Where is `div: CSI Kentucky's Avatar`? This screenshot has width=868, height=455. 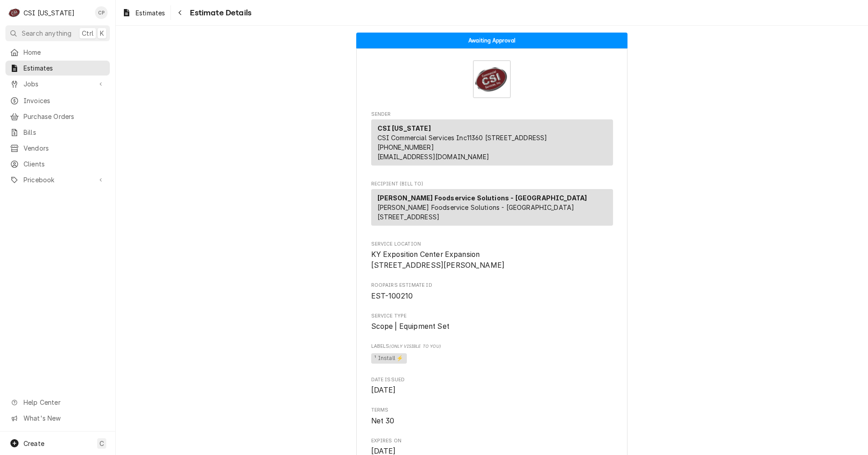
div: CSI Kentucky's Avatar is located at coordinates (14, 13).